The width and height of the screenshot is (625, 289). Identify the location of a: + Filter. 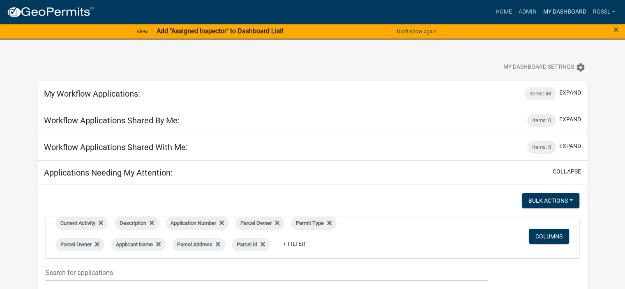
(294, 244).